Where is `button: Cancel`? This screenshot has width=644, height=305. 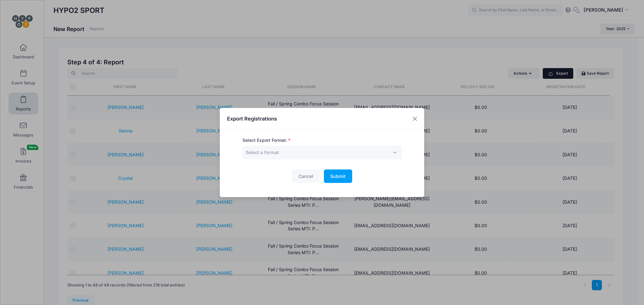
button: Cancel is located at coordinates (305, 176).